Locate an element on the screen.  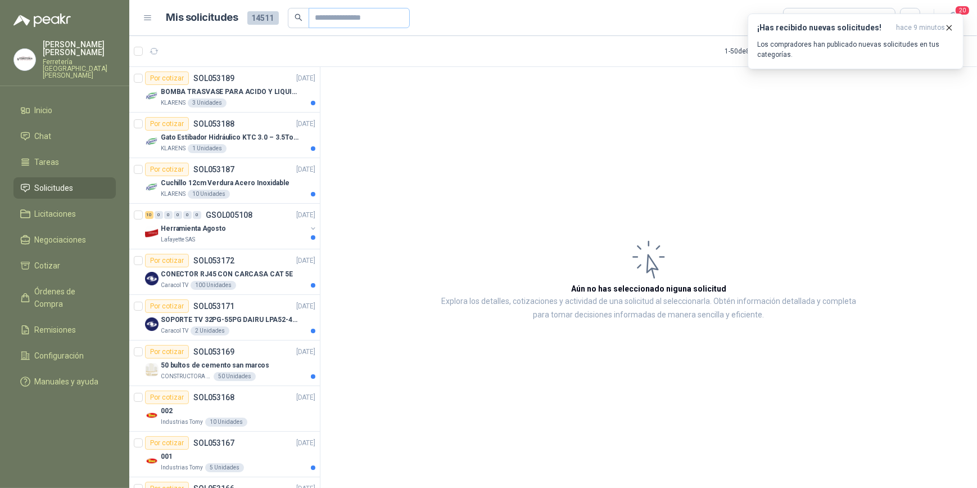
span: Inicio is located at coordinates (44, 110).